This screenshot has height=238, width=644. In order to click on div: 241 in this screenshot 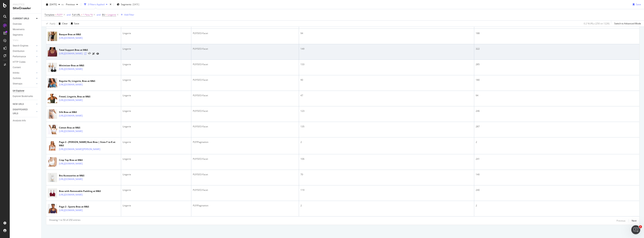, I will do `click(557, 159)`.